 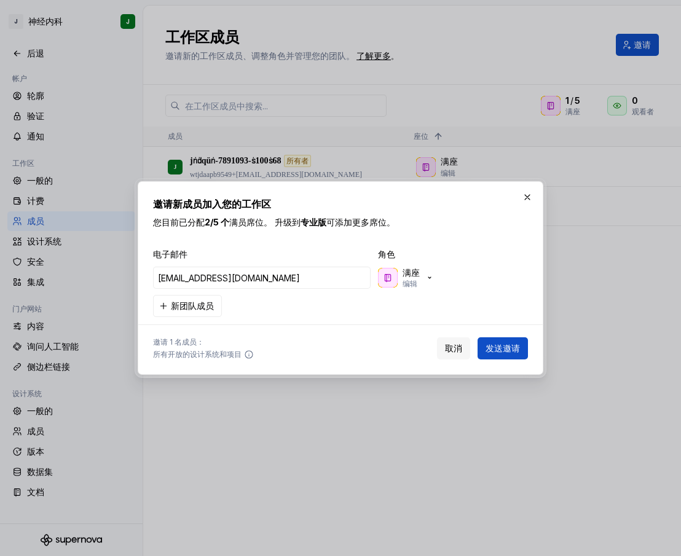 What do you see at coordinates (407, 278) in the screenshot?
I see `button: 满座编辑` at bounding box center [407, 278].